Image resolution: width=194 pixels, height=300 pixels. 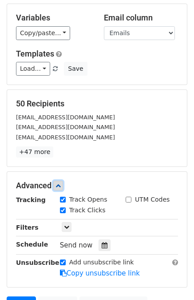 What do you see at coordinates (76, 69) in the screenshot?
I see `button: Save` at bounding box center [76, 69].